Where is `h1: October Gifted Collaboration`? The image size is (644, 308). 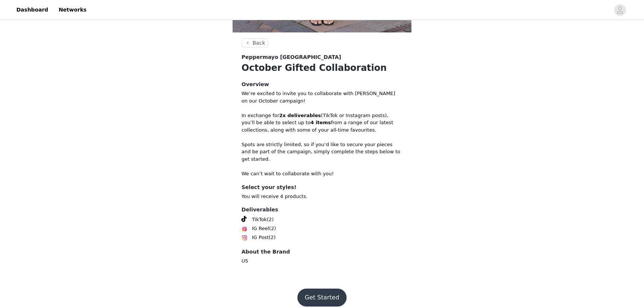 h1: October Gifted Collaboration is located at coordinates (322, 68).